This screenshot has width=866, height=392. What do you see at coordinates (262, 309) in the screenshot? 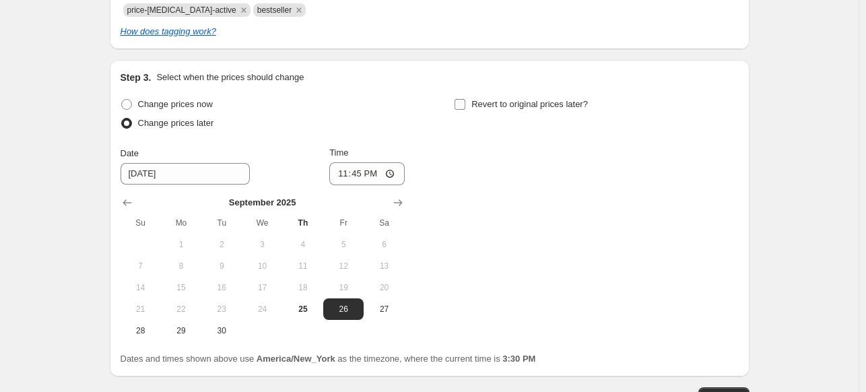
I see `span: 24` at bounding box center [262, 309].